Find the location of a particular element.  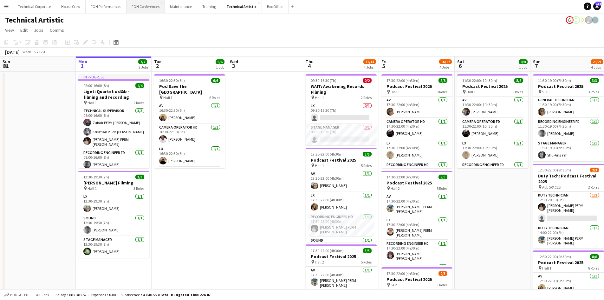

a: Comms is located at coordinates (57, 30).